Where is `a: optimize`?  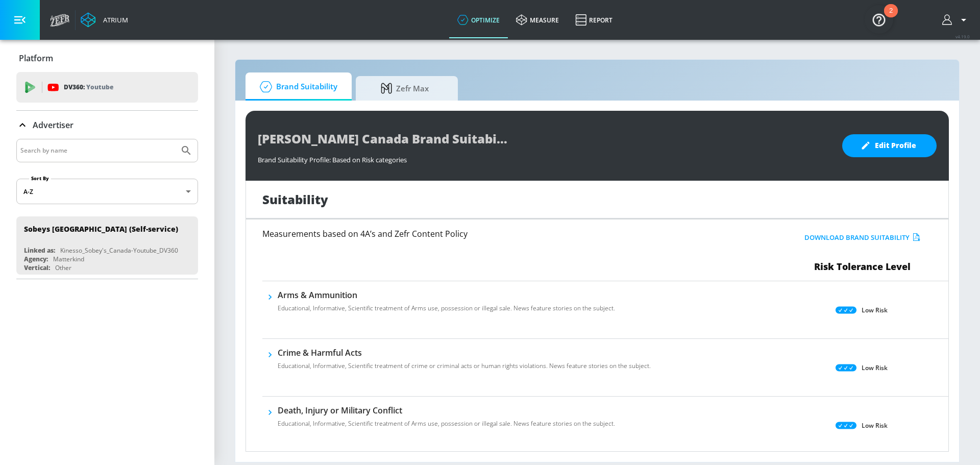
a: optimize is located at coordinates (478, 20).